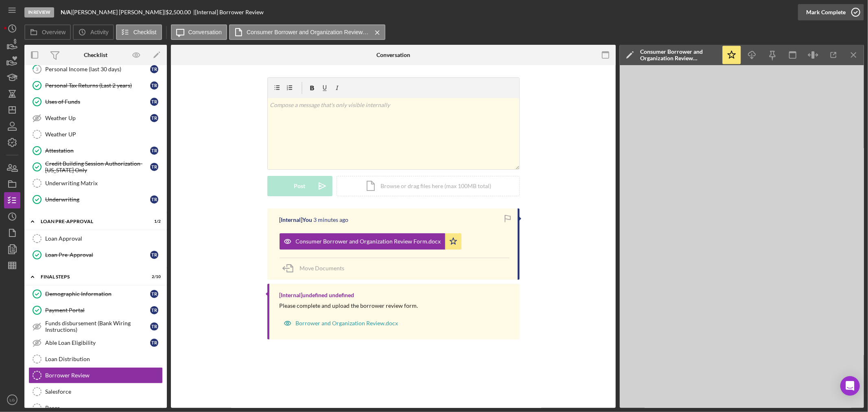  I want to click on div: Borrower Review, so click(103, 376).